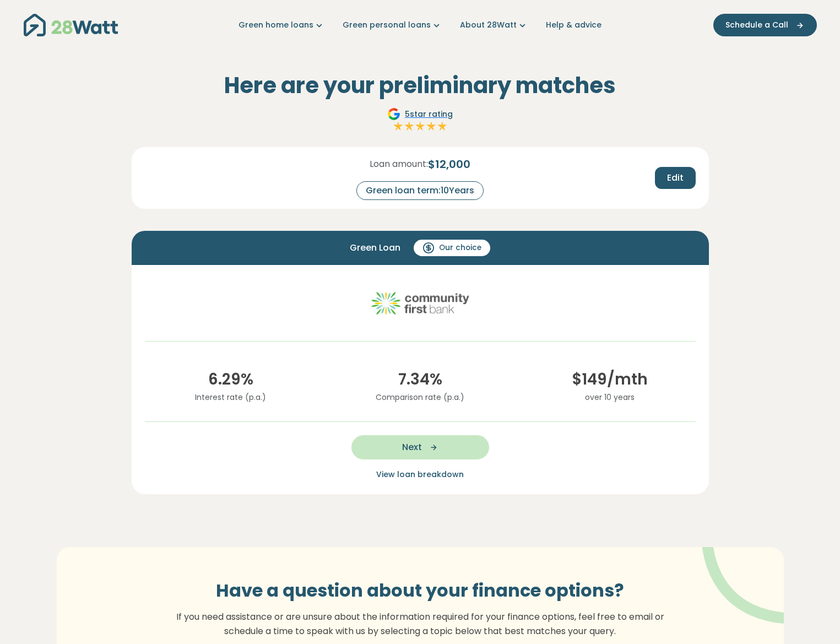  I want to click on span: Edit, so click(676, 178).